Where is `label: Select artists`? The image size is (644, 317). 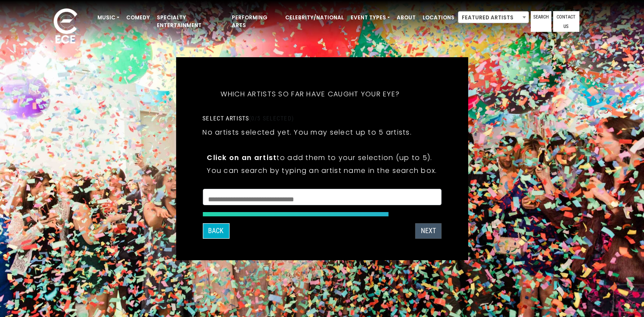 label: Select artists is located at coordinates (248, 119).